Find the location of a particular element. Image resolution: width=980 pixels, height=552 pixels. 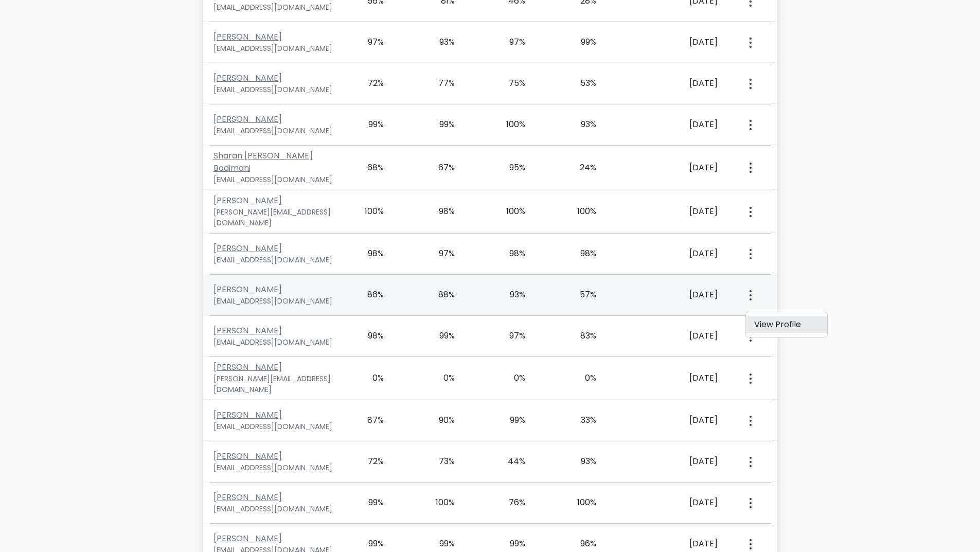

div: 87% is located at coordinates (370, 420).